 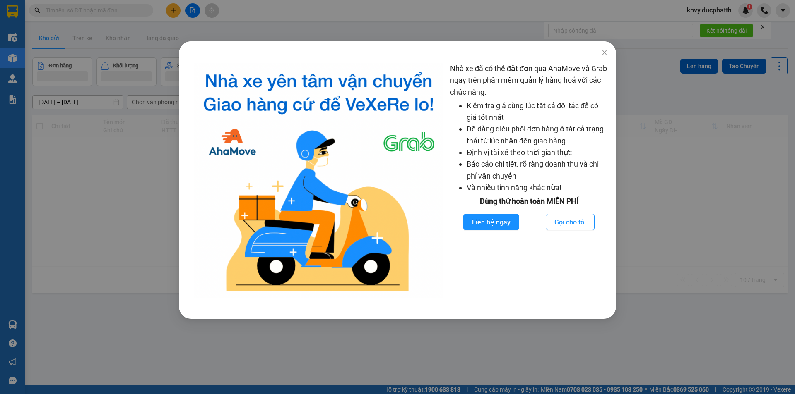 I want to click on button: Gọi cho tôi, so click(x=570, y=222).